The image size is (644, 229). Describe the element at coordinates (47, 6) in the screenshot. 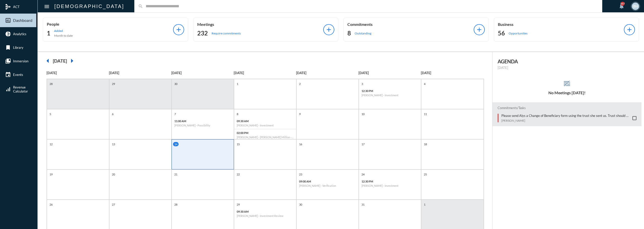

I see `button: Toggle sidenav` at that location.